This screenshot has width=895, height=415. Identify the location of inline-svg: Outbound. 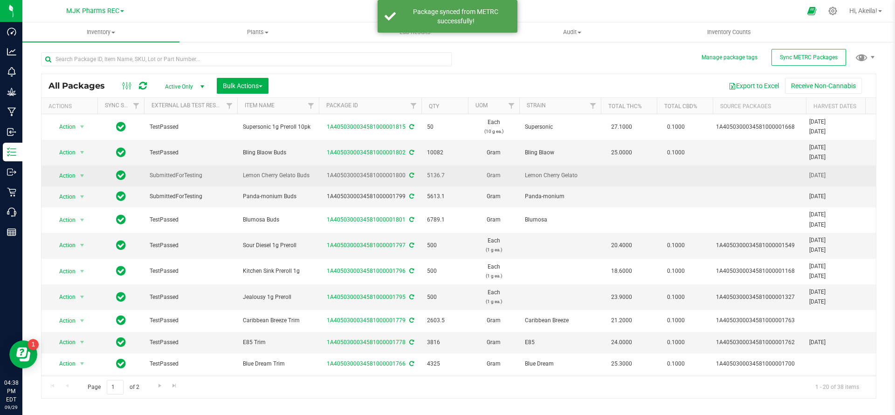
(12, 172).